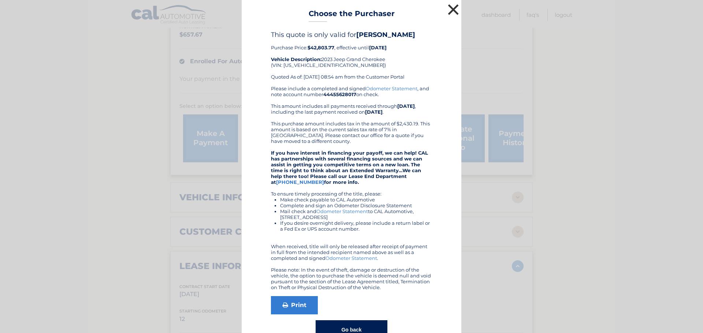 The height and width of the screenshot is (333, 703). Describe the element at coordinates (294, 306) in the screenshot. I see `a: Print` at that location.